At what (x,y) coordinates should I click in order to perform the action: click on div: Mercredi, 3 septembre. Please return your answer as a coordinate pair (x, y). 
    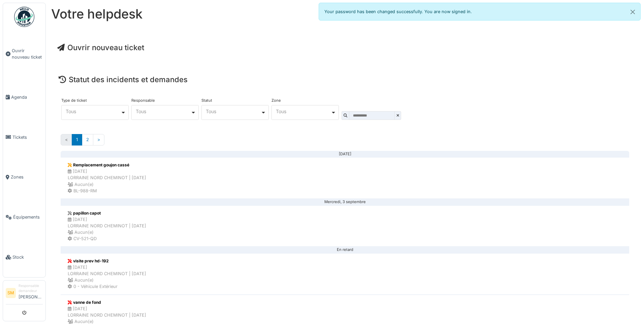
    Looking at the image, I should click on (345, 202).